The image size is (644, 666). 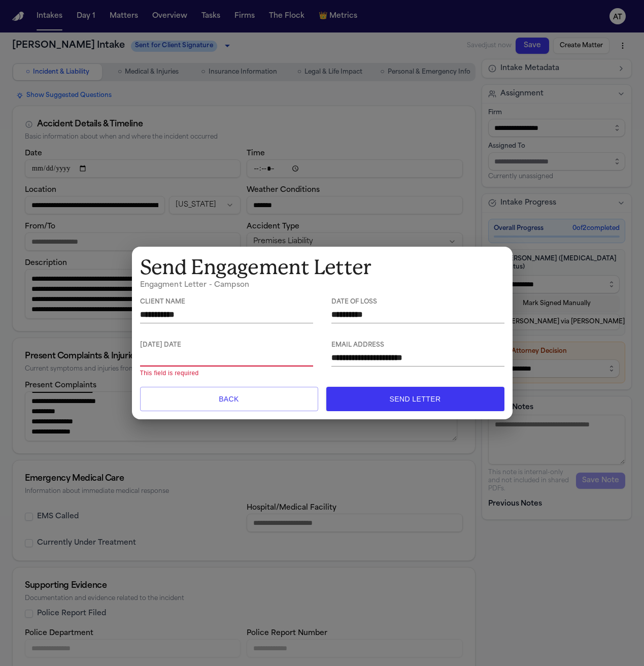 I want to click on span: Date of Loss, so click(x=417, y=302).